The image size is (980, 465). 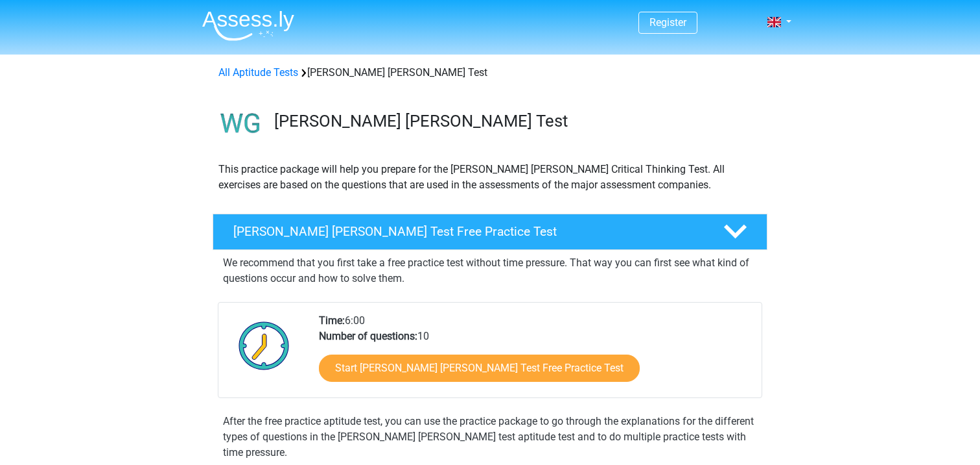 I want to click on p: We recommend that you first take a free practice test without time pressure. That way you can fir..., so click(x=490, y=271).